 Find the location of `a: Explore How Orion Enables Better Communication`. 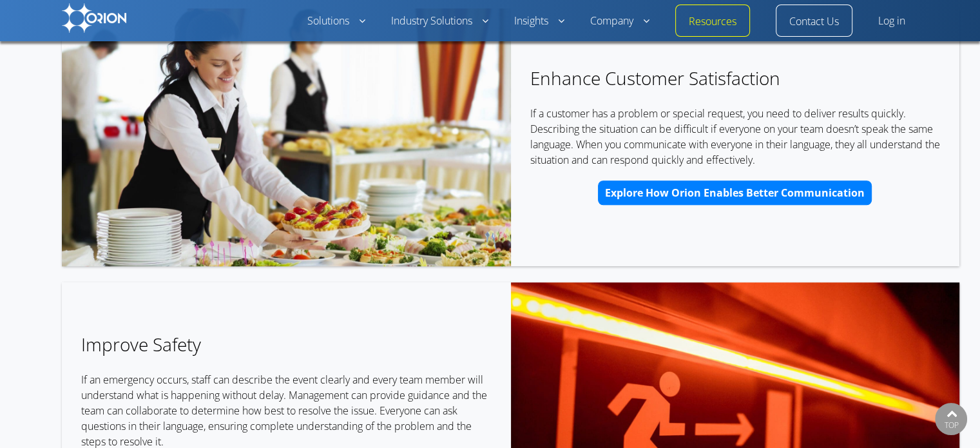

a: Explore How Orion Enables Better Communication is located at coordinates (734, 192).